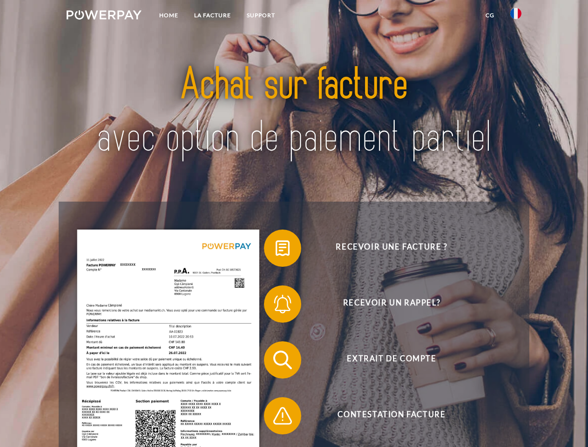 The height and width of the screenshot is (447, 588). What do you see at coordinates (385, 416) in the screenshot?
I see `a: Contestation Facture` at bounding box center [385, 416].